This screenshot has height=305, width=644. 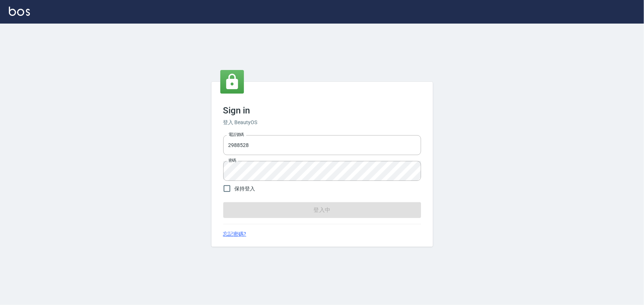 I want to click on label: 電話號碼, so click(x=236, y=135).